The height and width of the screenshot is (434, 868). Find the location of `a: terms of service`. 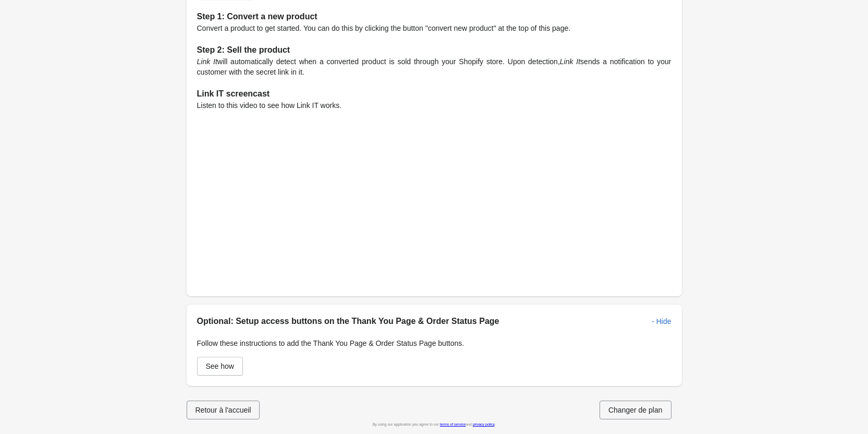

a: terms of service is located at coordinates (453, 424).